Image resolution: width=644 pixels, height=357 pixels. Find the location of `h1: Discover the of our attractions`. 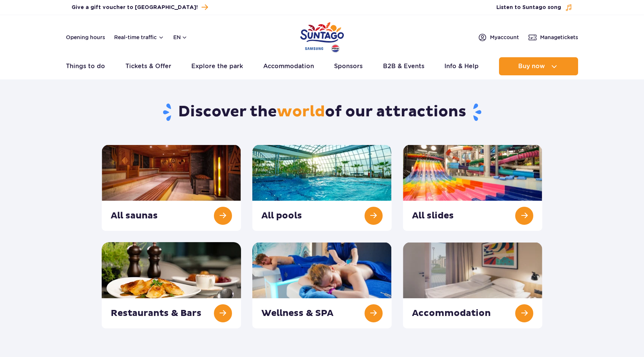

h1: Discover the of our attractions is located at coordinates (322, 112).